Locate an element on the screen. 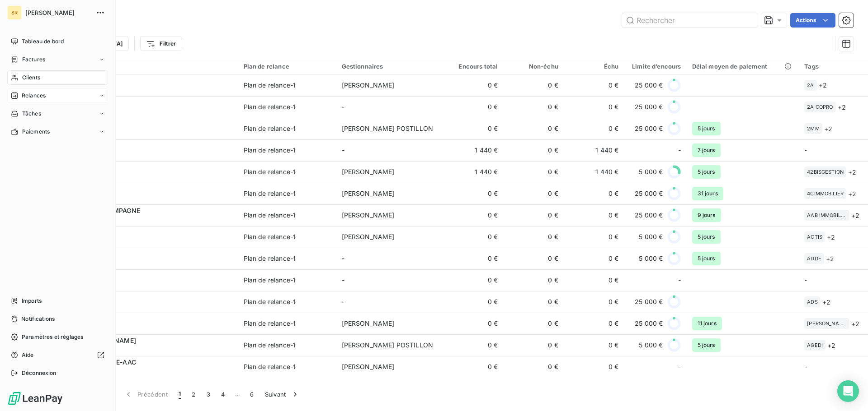 The height and width of the screenshot is (411, 868). span: C1032 is located at coordinates (147, 371).